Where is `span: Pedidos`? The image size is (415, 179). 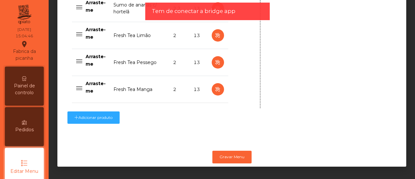
span: Pedidos is located at coordinates (24, 129).